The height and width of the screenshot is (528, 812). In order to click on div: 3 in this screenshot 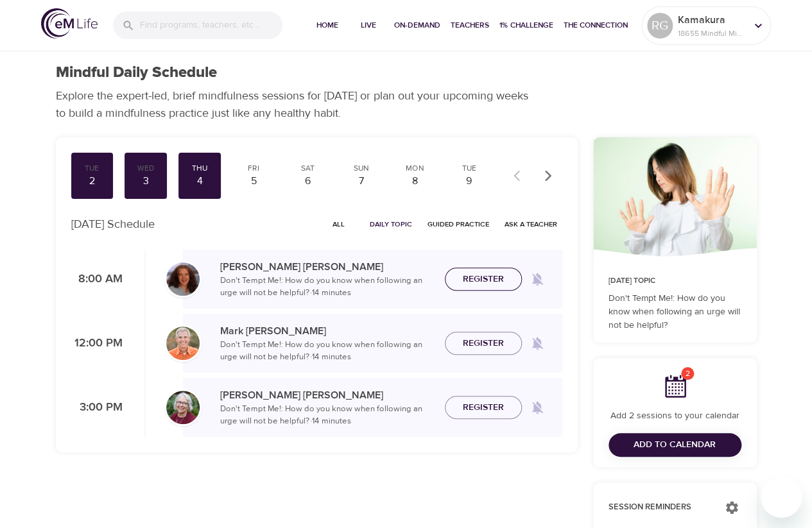, I will do `click(146, 181)`.